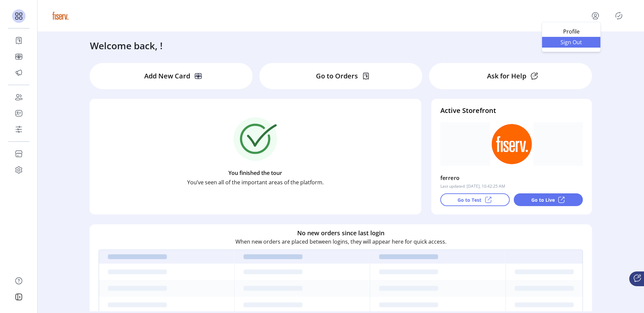  Describe the element at coordinates (340, 242) in the screenshot. I see `p: When new orders are placed between logins, they will appear here for quick access.` at that location.